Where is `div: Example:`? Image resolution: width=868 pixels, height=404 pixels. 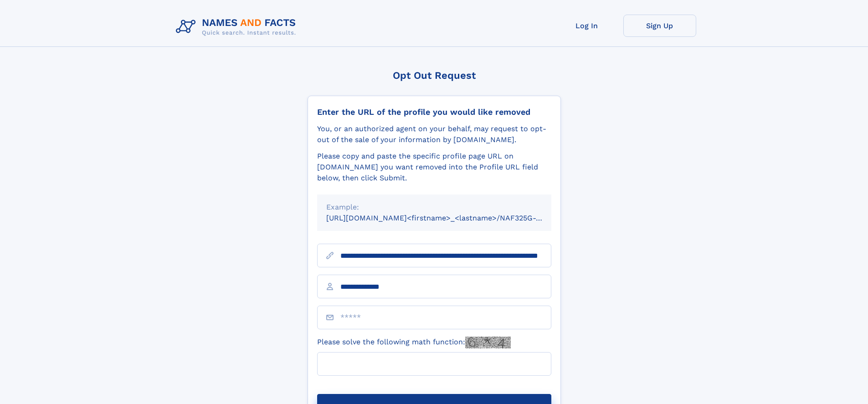
div: Example: is located at coordinates (434, 207).